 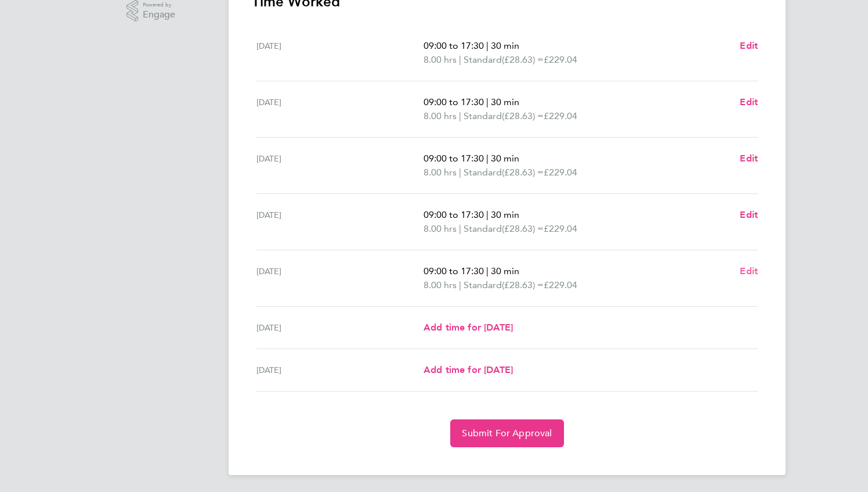 I want to click on span: Submit For Approval, so click(x=506, y=433).